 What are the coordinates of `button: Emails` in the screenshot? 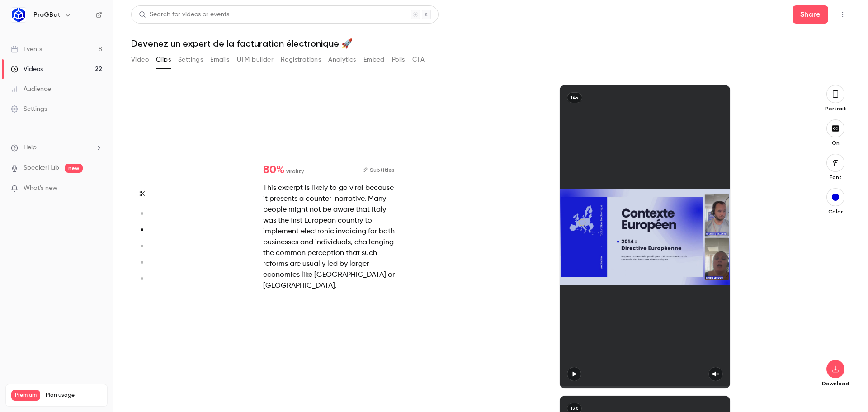 It's located at (220, 60).